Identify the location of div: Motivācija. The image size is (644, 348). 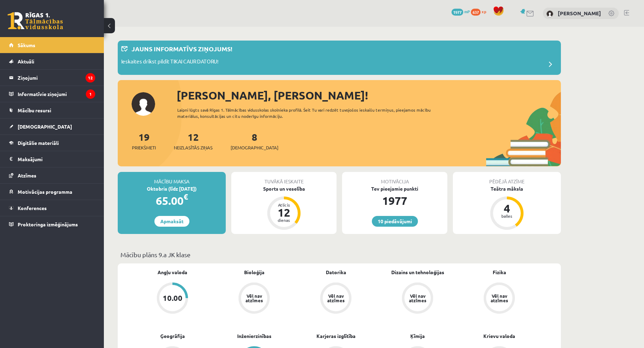
(395, 178).